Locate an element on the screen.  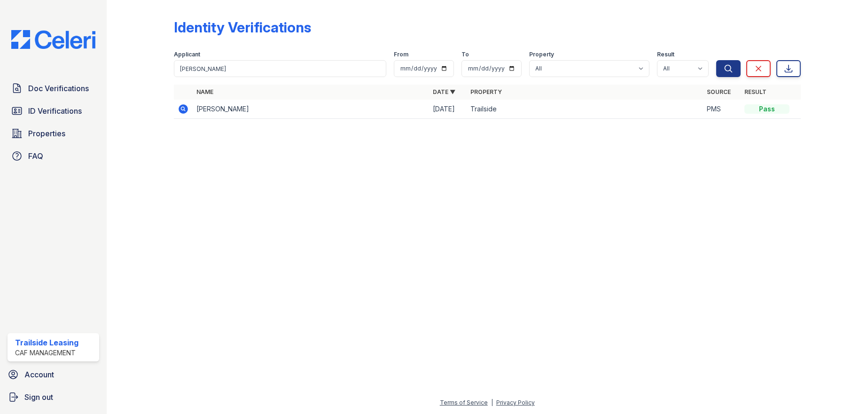
div: Pass is located at coordinates (767, 109).